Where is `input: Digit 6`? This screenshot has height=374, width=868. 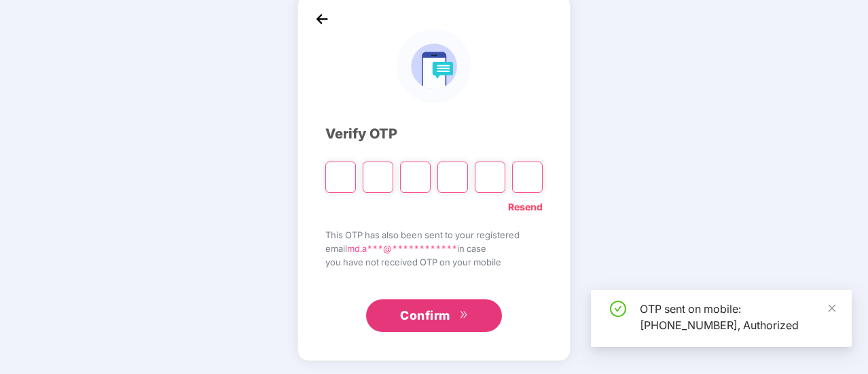
input: Digit 6 is located at coordinates (527, 177).